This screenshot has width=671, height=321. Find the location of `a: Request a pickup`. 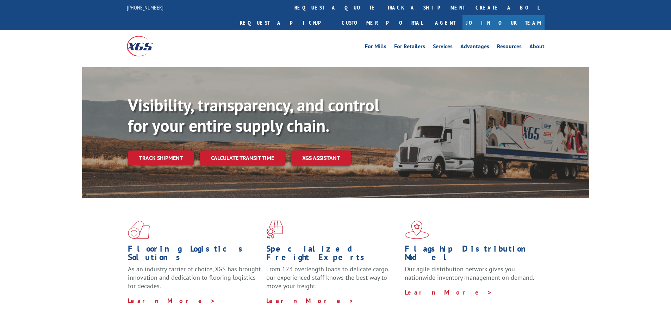

a: Request a pickup is located at coordinates (285, 23).